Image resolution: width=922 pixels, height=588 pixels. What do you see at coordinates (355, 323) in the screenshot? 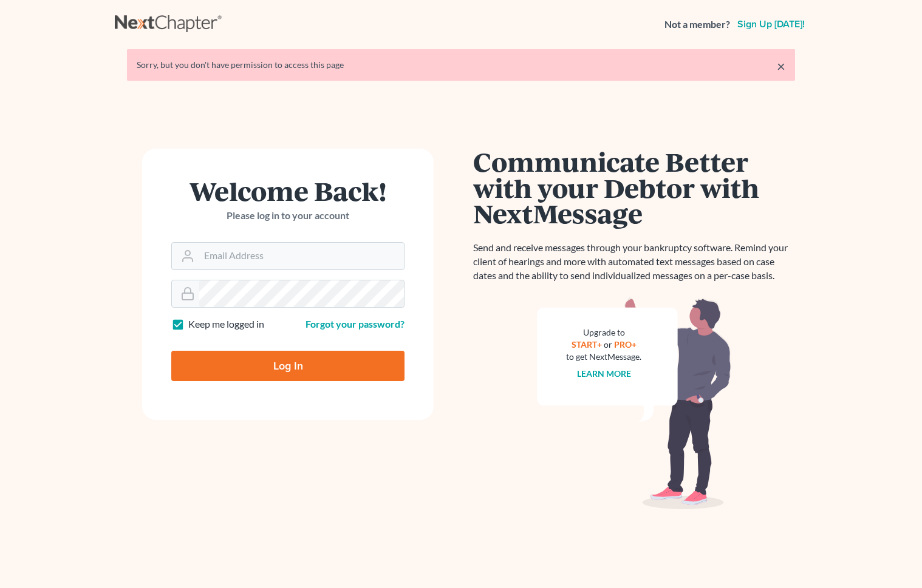
I see `a: Forgot your password?` at bounding box center [355, 323].